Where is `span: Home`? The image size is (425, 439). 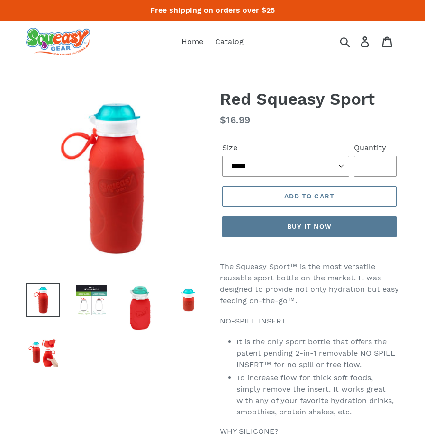
span: Home is located at coordinates (192, 42).